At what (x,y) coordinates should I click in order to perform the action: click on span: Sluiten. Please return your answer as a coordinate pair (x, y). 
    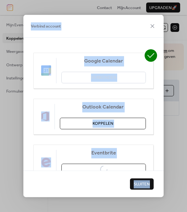
    Looking at the image, I should click on (142, 184).